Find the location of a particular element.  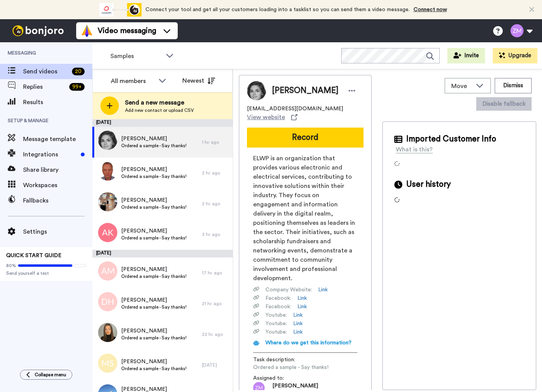

button: Upgrade is located at coordinates (515, 56).